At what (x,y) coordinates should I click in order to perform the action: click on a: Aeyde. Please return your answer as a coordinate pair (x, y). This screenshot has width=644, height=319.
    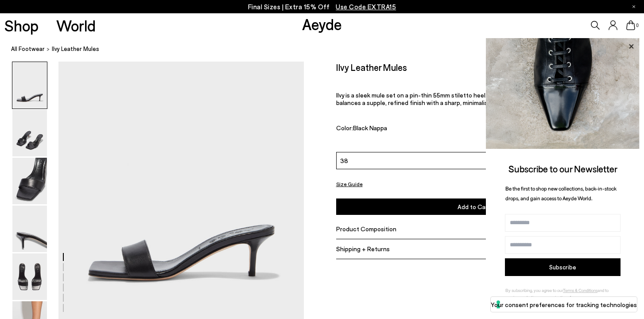
    Looking at the image, I should click on (322, 24).